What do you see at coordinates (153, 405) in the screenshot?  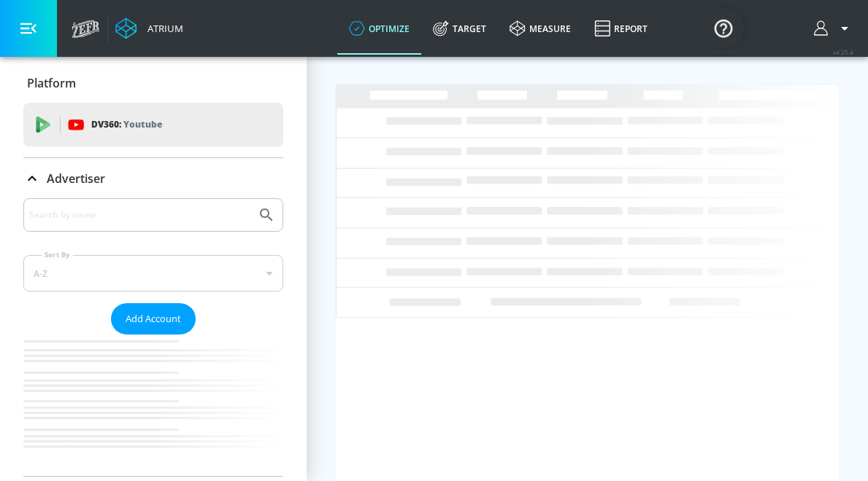 I see `nav: list of Advertiser` at bounding box center [153, 405].